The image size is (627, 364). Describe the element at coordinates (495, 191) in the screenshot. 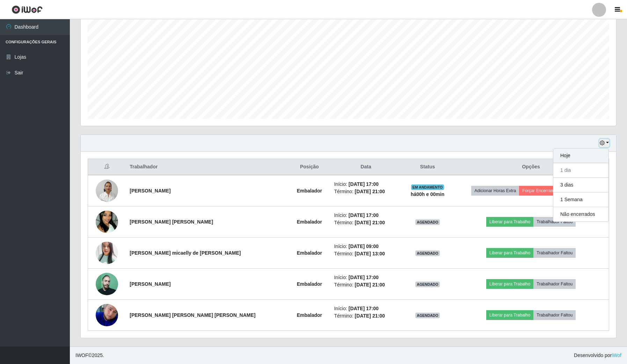

I see `button: Adicionar Horas Extra` at that location.